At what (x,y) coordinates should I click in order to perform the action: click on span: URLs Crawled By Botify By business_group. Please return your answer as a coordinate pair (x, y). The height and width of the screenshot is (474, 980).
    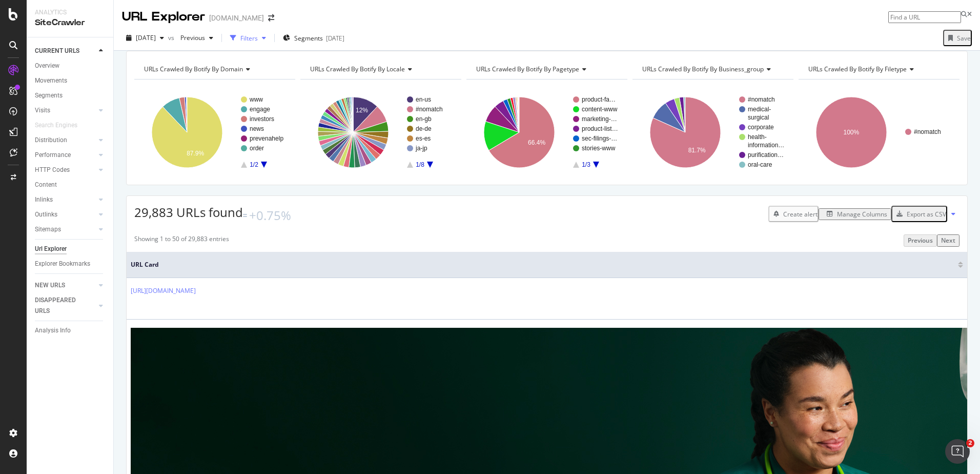
    Looking at the image, I should click on (702, 69).